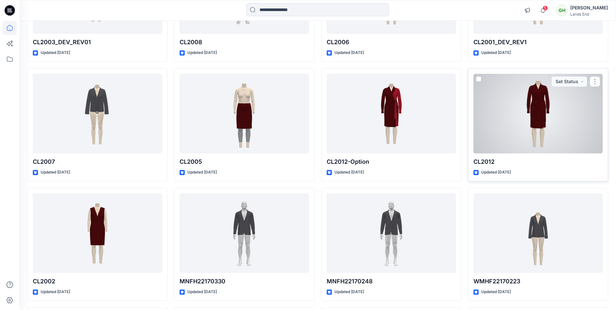  Describe the element at coordinates (244, 162) in the screenshot. I see `p: CL2005` at that location.